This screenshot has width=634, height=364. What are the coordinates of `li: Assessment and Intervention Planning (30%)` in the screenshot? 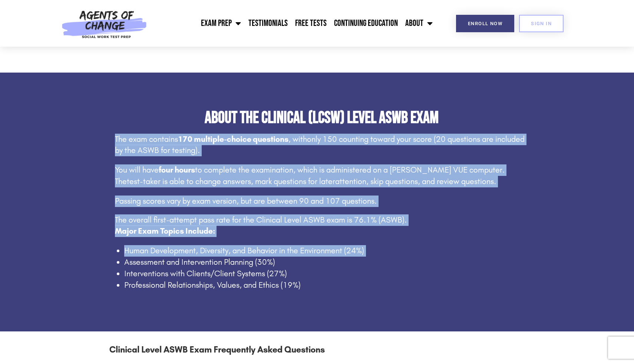 It's located at (327, 263).